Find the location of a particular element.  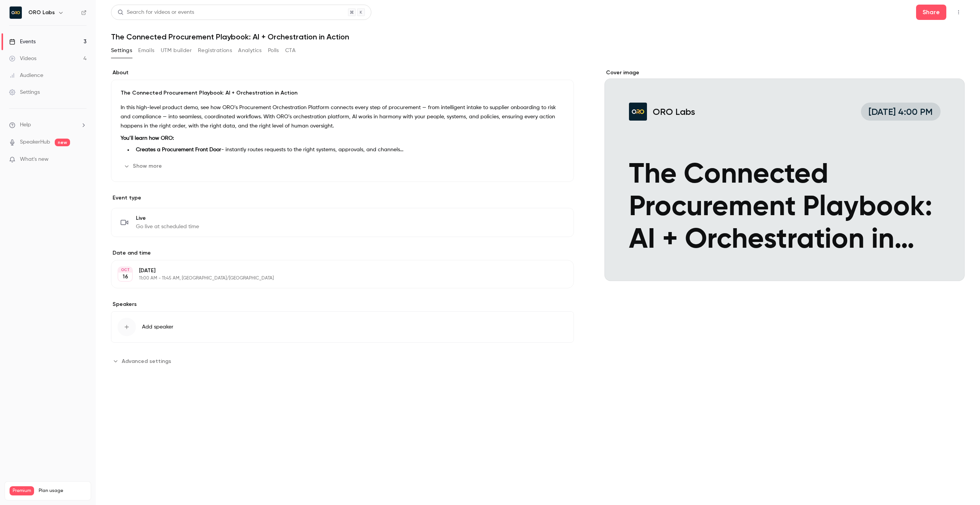

p: The Connected Procurement Playbook: AI + Orchestration in Action is located at coordinates (342, 93).